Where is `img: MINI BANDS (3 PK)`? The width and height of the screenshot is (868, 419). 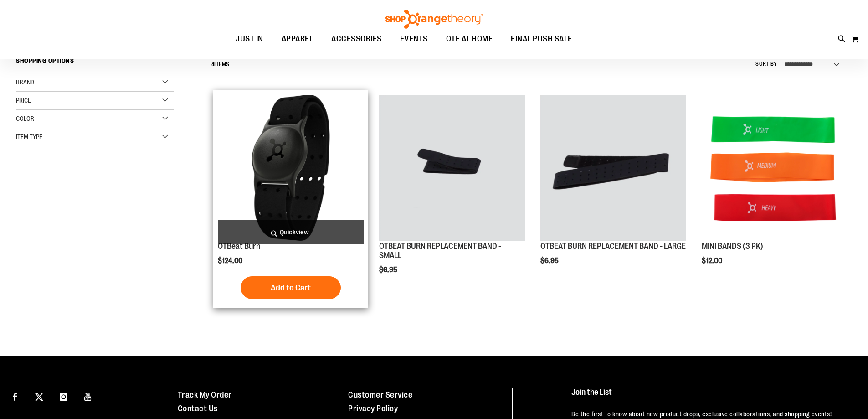 img: MINI BANDS (3 PK) is located at coordinates (774, 168).